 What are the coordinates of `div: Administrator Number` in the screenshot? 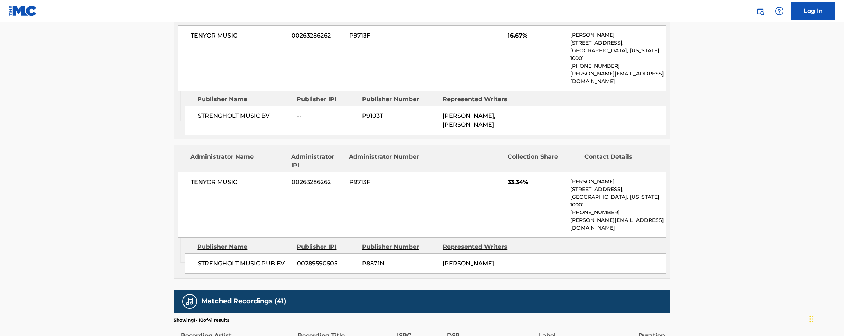 It's located at (385, 161).